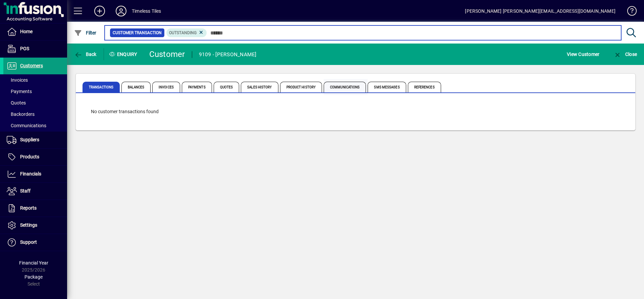  I want to click on span: POS, so click(24, 48).